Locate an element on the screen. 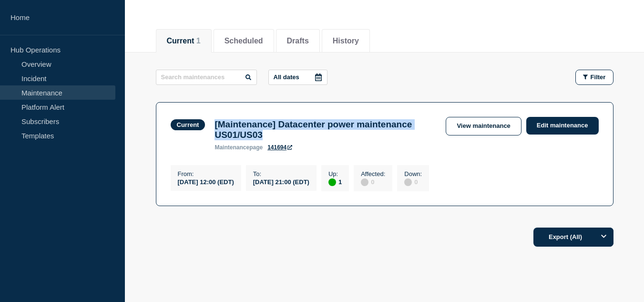 Image resolution: width=644 pixels, height=302 pixels. div: up is located at coordinates (332, 182).